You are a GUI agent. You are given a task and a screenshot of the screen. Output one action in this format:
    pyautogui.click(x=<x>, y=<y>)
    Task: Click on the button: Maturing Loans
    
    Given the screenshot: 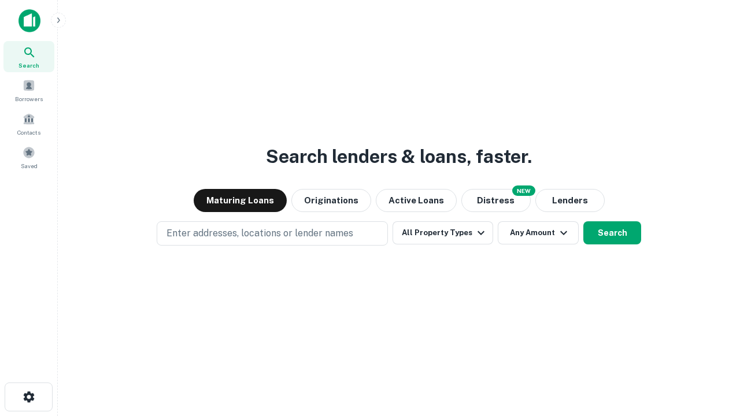 What is the action you would take?
    pyautogui.click(x=240, y=201)
    